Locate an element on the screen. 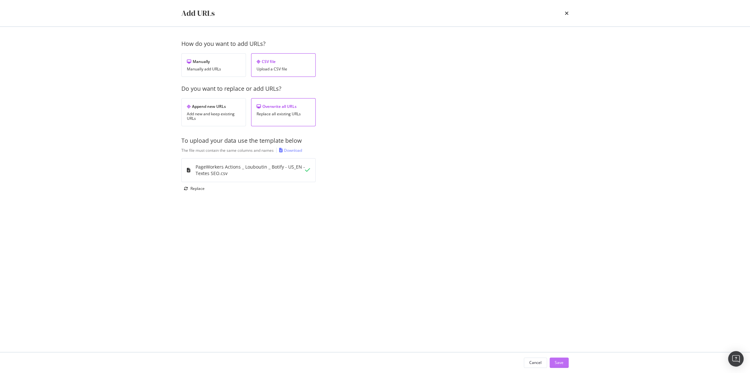  div: Overwrite all URLs is located at coordinates (283, 106).